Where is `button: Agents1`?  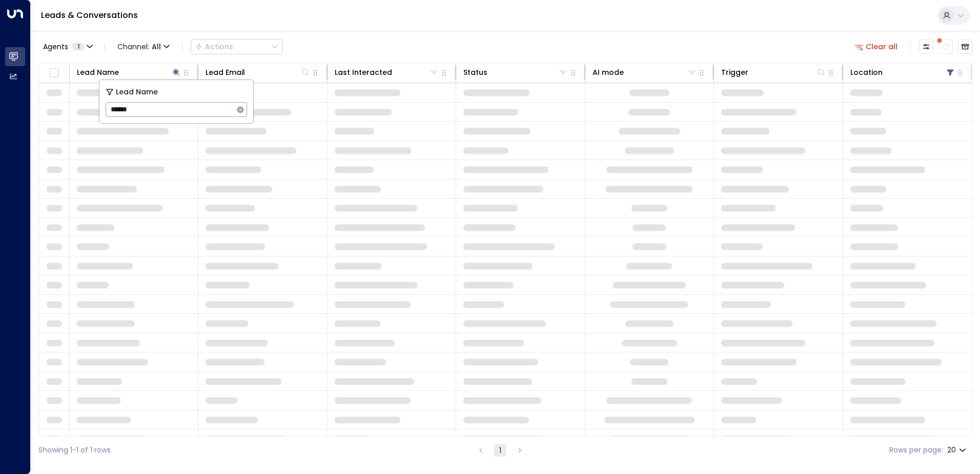
button: Agents1 is located at coordinates (67, 47).